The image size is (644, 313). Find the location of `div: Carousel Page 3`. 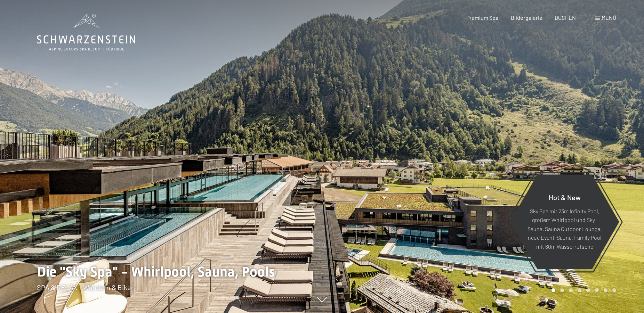

div: Carousel Page 3 is located at coordinates (571, 290).